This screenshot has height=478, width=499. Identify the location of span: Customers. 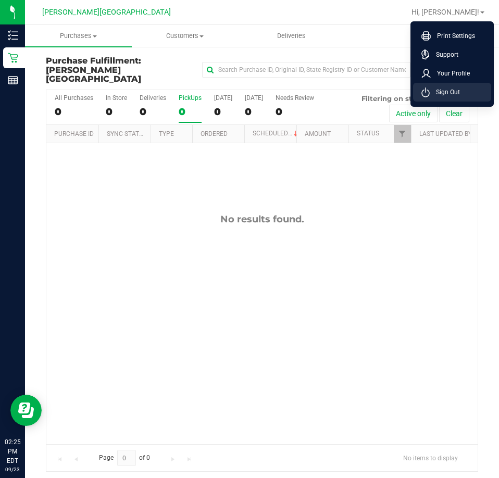
(185, 36).